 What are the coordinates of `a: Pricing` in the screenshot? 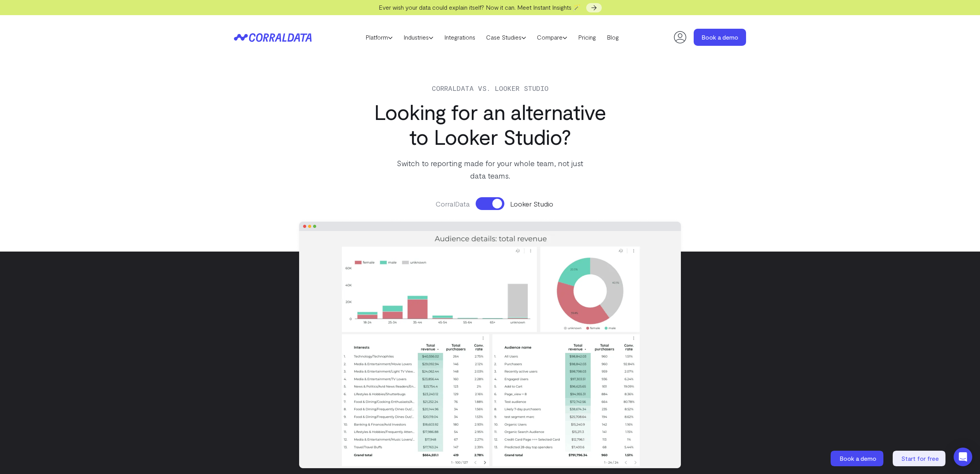 It's located at (587, 37).